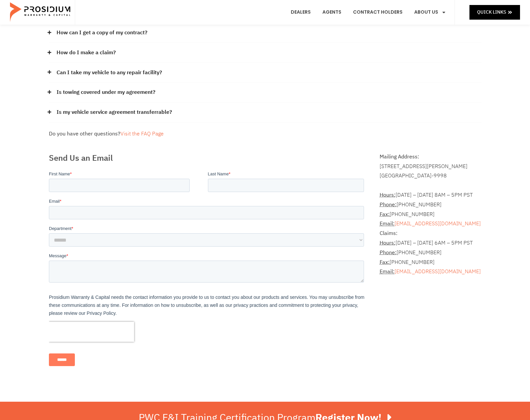  I want to click on span: Last Name, so click(169, 3).